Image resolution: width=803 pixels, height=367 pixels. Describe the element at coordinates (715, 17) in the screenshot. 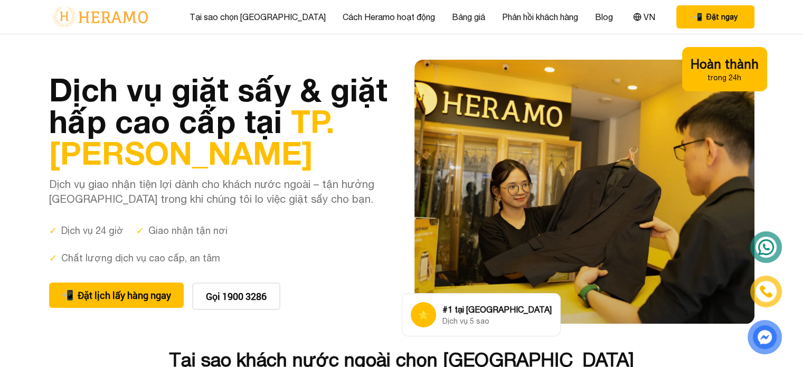

I see `button: phone Đặt ngay` at that location.